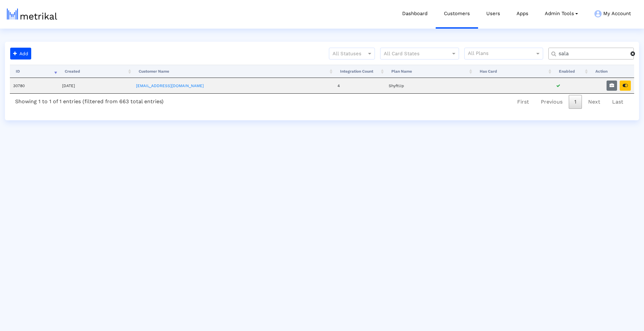 The image size is (644, 331). Describe the element at coordinates (21, 54) in the screenshot. I see `button: Add` at that location.